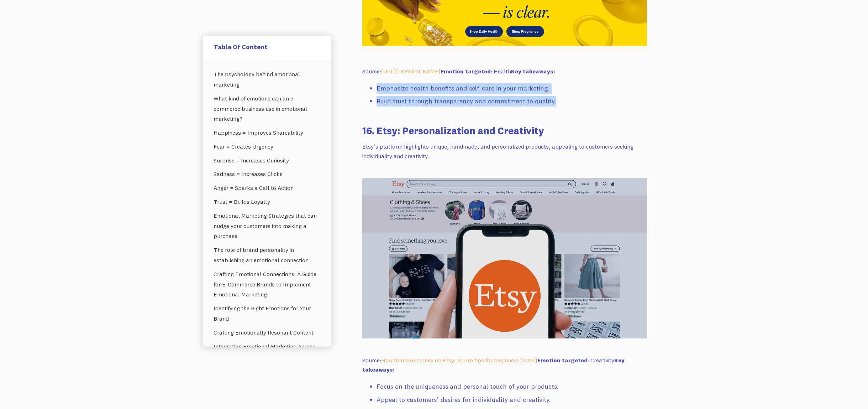 The height and width of the screenshot is (409, 868). What do you see at coordinates (505, 364) in the screenshot?
I see `p: Source: : Creativity` at bounding box center [505, 364].